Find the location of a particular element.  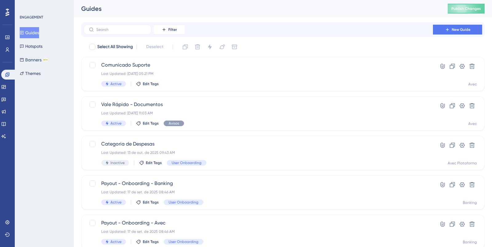

span: New Guide is located at coordinates (461, 30).